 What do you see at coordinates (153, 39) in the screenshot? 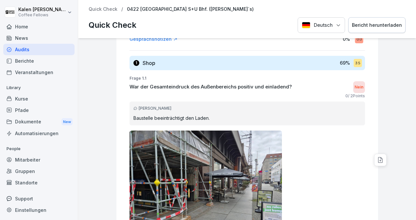
I see `div: Gesprächsnotizen` at bounding box center [153, 39].